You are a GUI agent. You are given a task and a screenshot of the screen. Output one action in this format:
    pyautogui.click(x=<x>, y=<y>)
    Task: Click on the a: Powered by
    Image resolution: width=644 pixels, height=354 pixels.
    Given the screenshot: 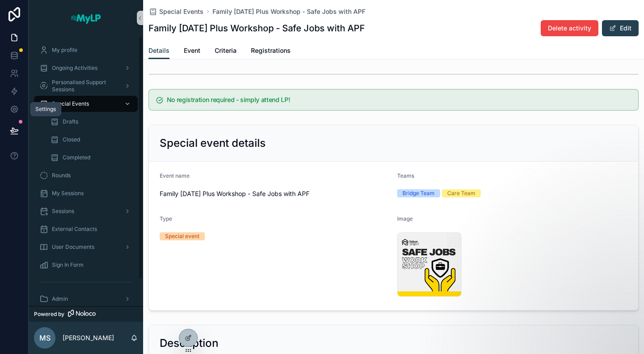 What is the action you would take?
    pyautogui.click(x=86, y=313)
    